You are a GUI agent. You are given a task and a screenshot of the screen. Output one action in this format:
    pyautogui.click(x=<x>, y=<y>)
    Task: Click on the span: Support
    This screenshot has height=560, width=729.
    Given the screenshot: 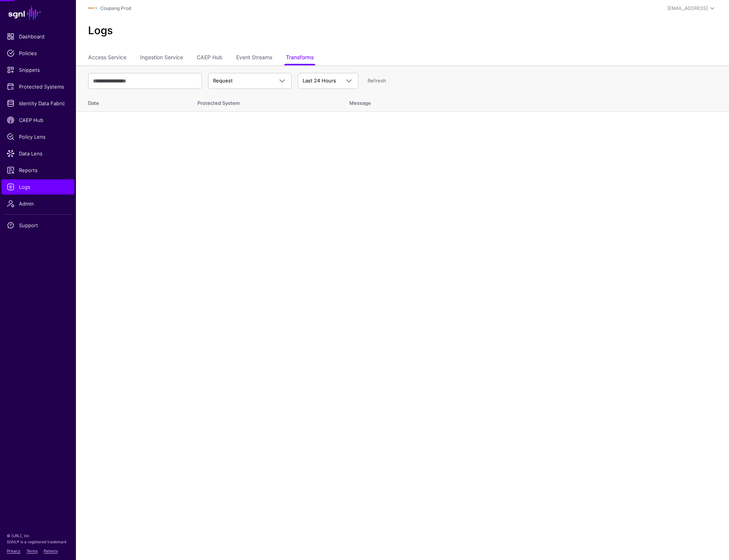 What is the action you would take?
    pyautogui.click(x=38, y=225)
    